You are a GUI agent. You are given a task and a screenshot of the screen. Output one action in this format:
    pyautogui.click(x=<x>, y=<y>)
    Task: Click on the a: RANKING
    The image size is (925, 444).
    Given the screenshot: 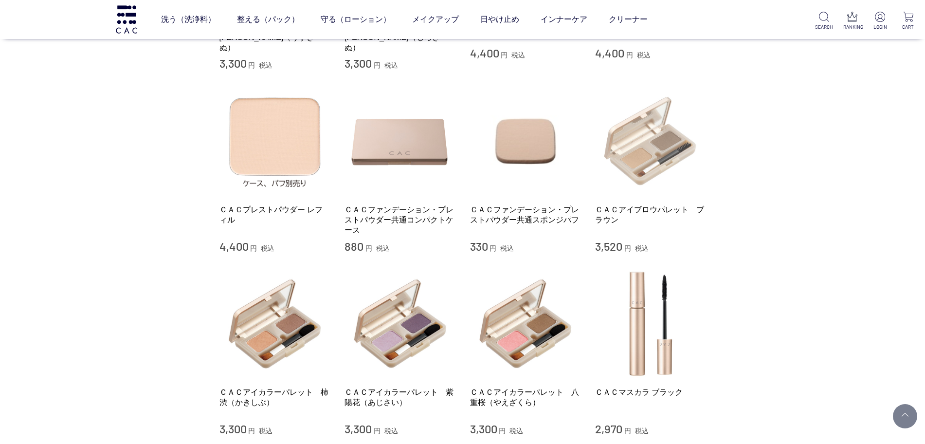 What is the action you would take?
    pyautogui.click(x=852, y=21)
    